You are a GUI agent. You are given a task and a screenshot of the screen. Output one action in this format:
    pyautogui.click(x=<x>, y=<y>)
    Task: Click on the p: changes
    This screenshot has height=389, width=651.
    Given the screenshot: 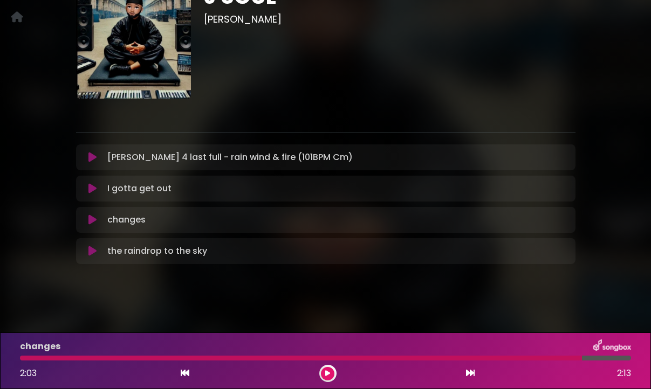 What is the action you would take?
    pyautogui.click(x=126, y=220)
    